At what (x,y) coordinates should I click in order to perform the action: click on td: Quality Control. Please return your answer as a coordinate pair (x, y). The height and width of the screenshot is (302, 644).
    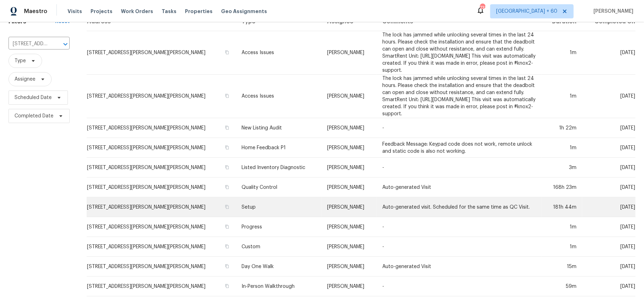
    Looking at the image, I should click on (279, 187).